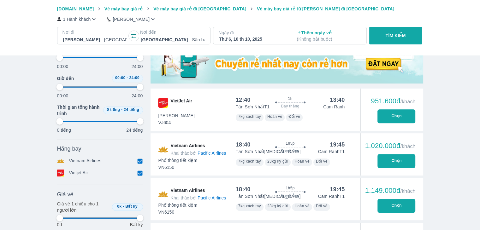 This screenshot has width=480, height=230. I want to click on span: 24:00, so click(134, 78).